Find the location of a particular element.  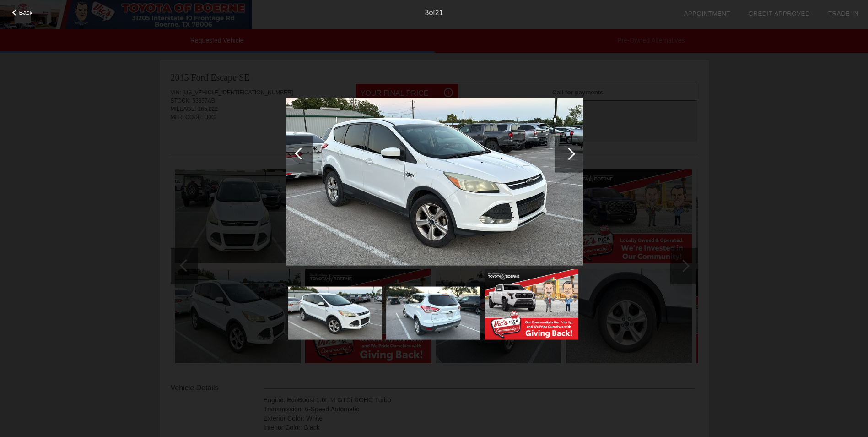

a: Trade-In is located at coordinates (844, 13).